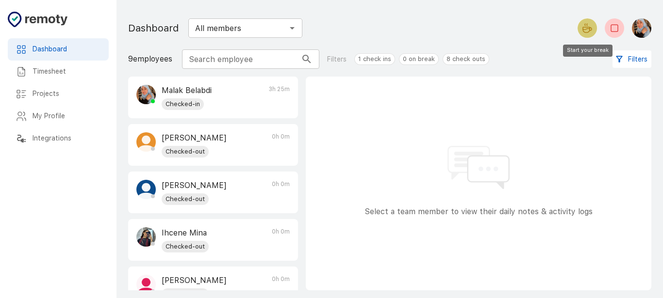 This screenshot has height=298, width=663. Describe the element at coordinates (182, 104) in the screenshot. I see `span: Checked-in` at that location.